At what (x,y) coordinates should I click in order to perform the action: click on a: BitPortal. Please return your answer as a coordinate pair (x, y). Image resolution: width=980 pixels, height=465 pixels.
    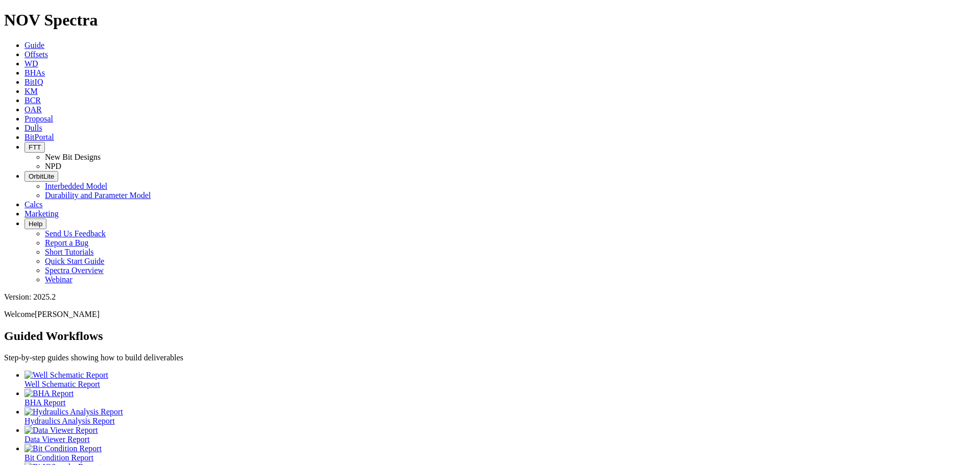
    Looking at the image, I should click on (39, 137).